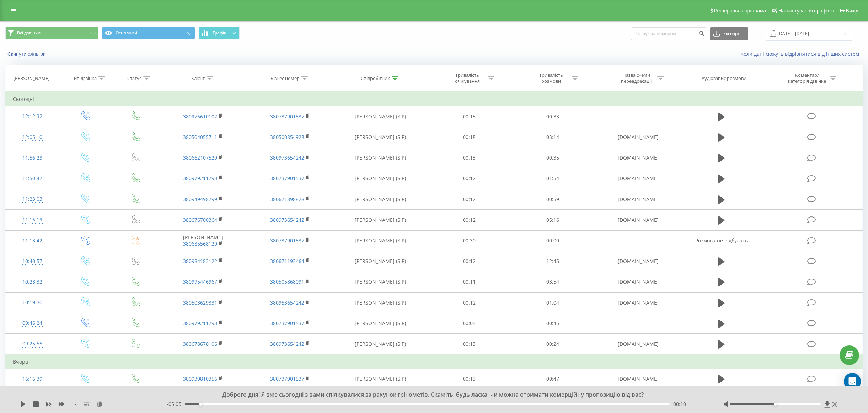  Describe the element at coordinates (552, 261) in the screenshot. I see `td: 12:45` at that location.